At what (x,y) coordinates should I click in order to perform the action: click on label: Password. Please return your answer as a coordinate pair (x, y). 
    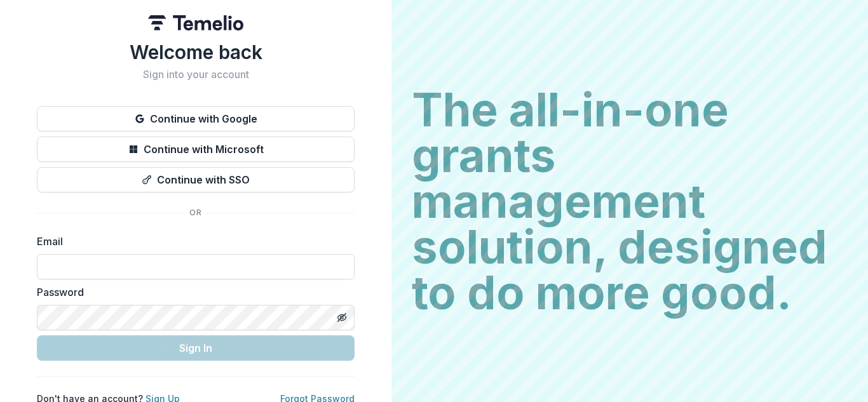
    Looking at the image, I should click on (192, 292).